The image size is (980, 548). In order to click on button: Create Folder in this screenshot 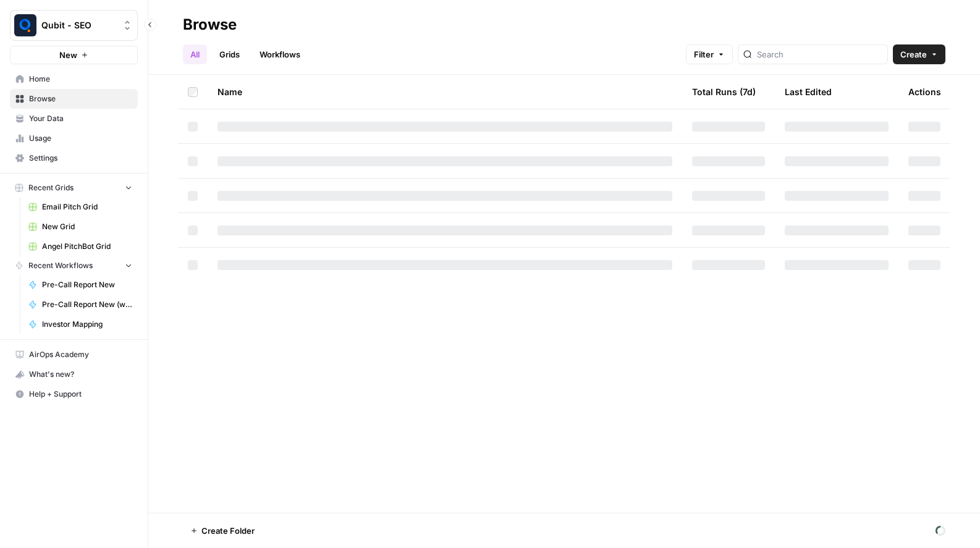, I will do `click(222, 530)`.